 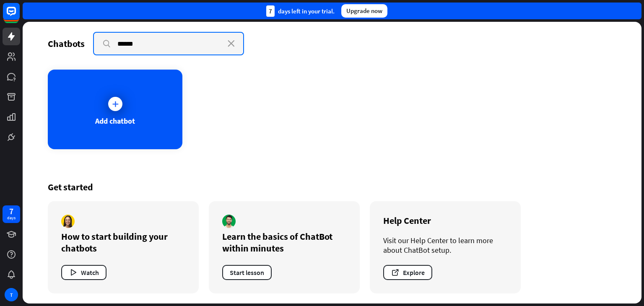 What do you see at coordinates (445, 245) in the screenshot?
I see `div: Visit our Help Center to learn more about ChatBot setup.` at bounding box center [445, 245].